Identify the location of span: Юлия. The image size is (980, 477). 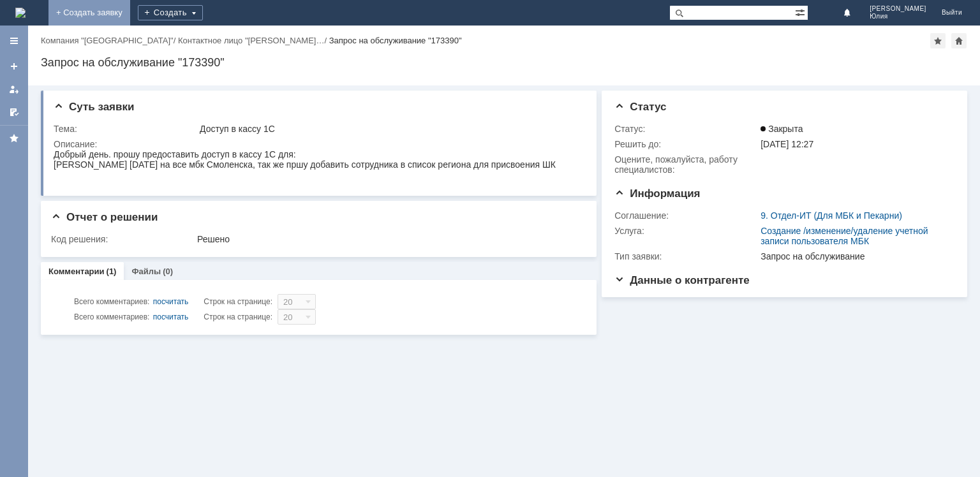
(898, 17).